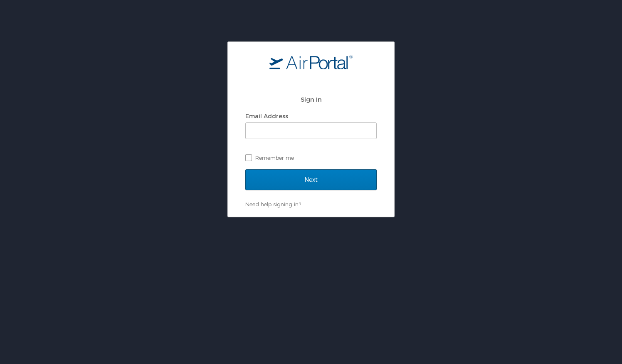 The height and width of the screenshot is (364, 622). I want to click on label: Email Address, so click(267, 116).